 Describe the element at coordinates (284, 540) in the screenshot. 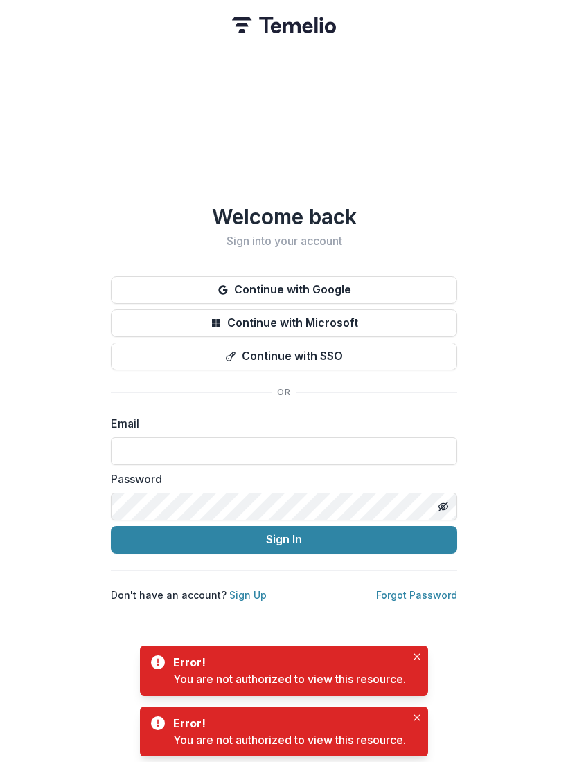

I see `button: Sign In` at that location.